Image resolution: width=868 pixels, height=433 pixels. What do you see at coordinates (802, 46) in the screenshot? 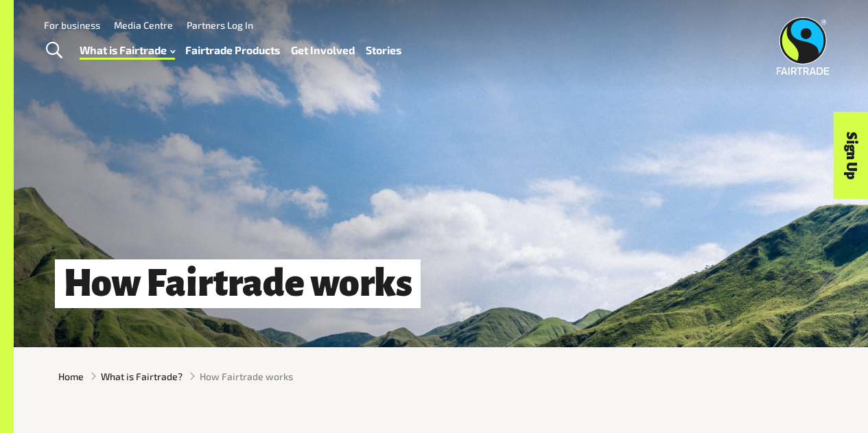
I see `img: Fairtrade Australia New Zealand logo` at bounding box center [802, 46].